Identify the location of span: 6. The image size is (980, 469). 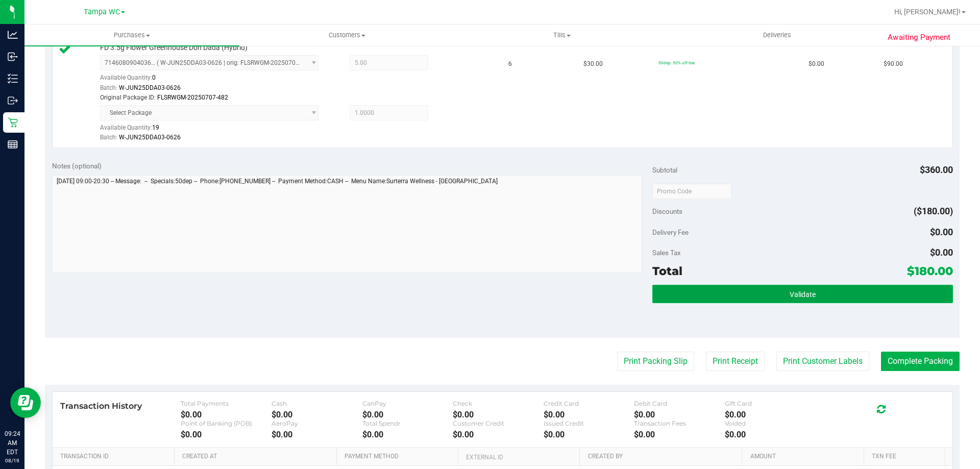
(510, 64).